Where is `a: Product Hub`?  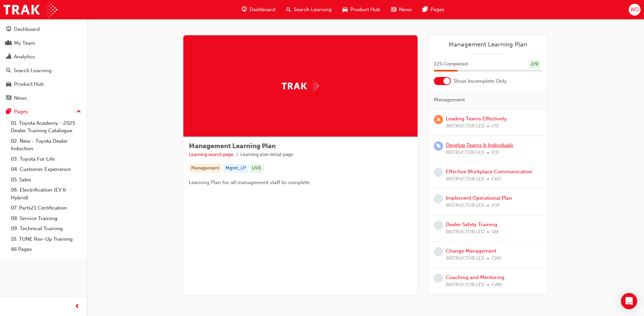
a: Product Hub is located at coordinates (43, 84).